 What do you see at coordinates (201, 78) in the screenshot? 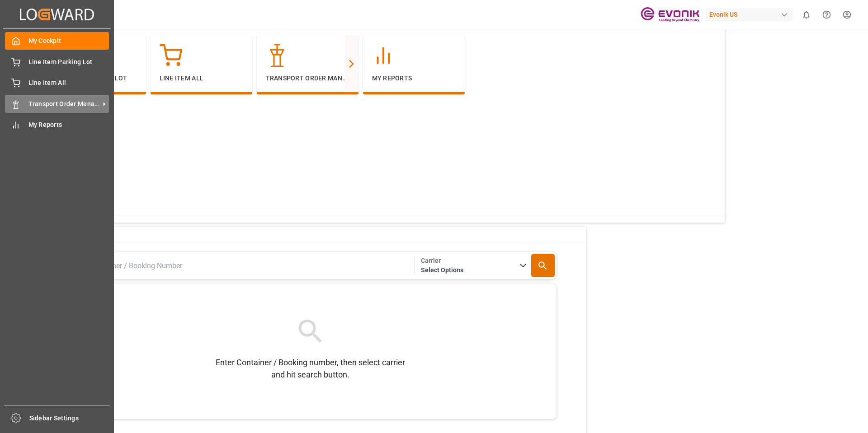
I see `p: Line Item All` at bounding box center [201, 78].